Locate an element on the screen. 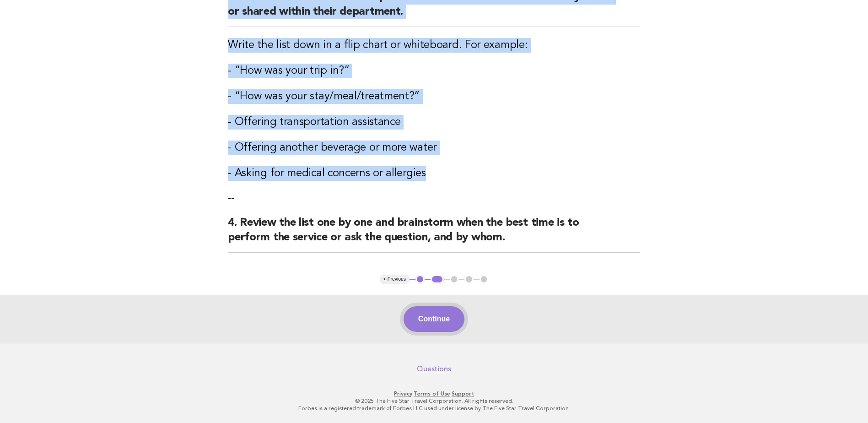 The width and height of the screenshot is (868, 423). button: 1 is located at coordinates (420, 279).